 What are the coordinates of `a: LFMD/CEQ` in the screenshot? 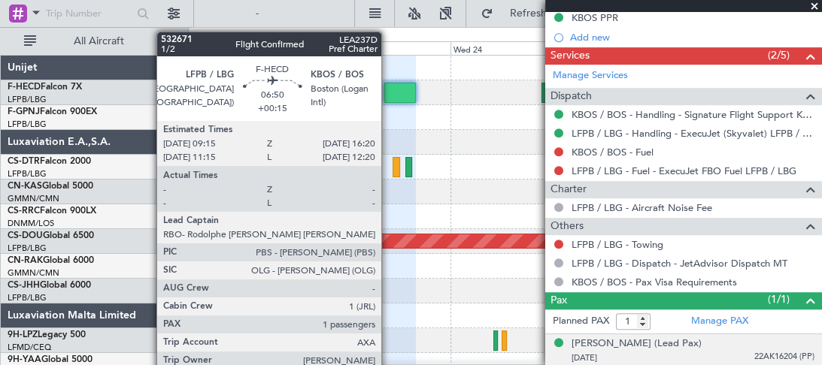 It's located at (29, 347).